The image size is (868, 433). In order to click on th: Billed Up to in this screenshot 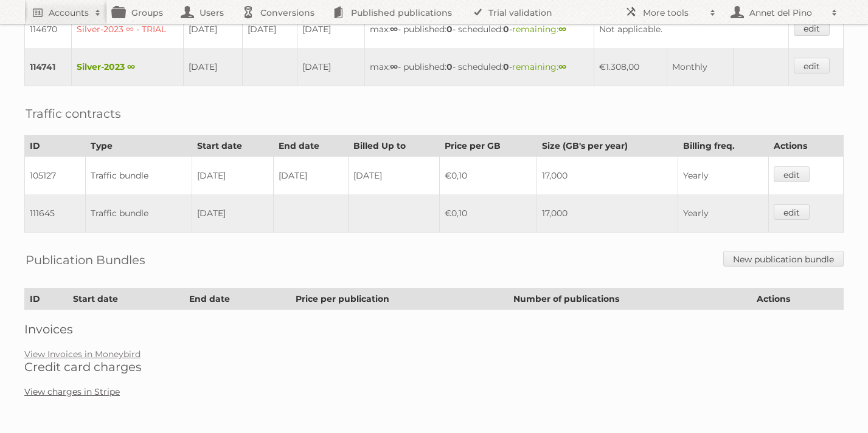, I will do `click(393, 146)`.